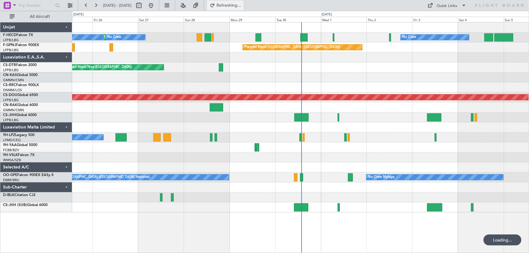  I want to click on span: CN-KAS, so click(10, 75).